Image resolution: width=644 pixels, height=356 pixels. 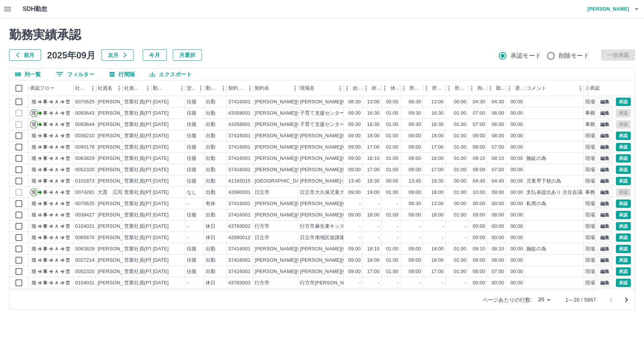 I want to click on div: 拘束, so click(x=478, y=89).